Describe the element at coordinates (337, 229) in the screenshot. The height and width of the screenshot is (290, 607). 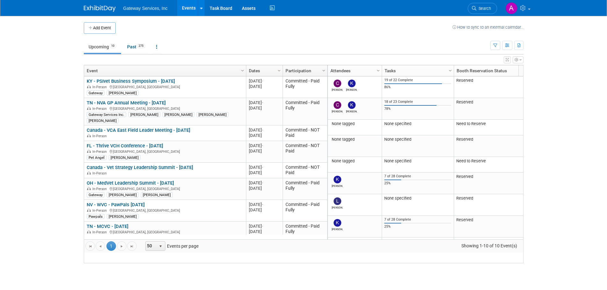
I see `div: Kara Sustic` at that location.